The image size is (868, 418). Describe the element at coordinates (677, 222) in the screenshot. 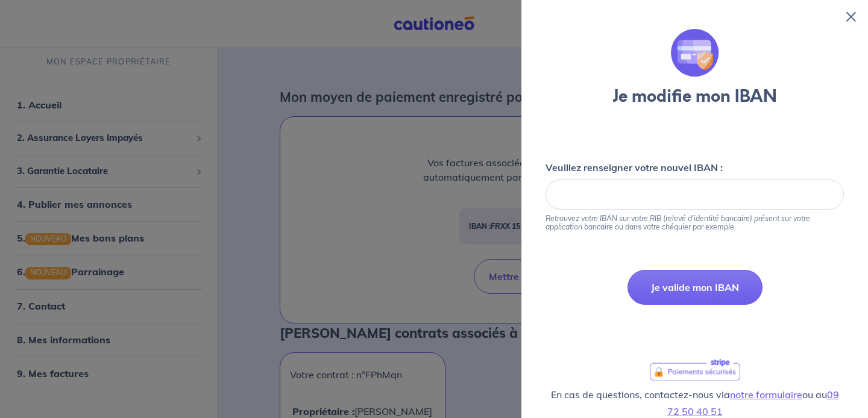

I see `em: Retrouvez votre IBAN sur votre RIB (relevé d'identité bancaire) présent sur votre application ban...` at that location.